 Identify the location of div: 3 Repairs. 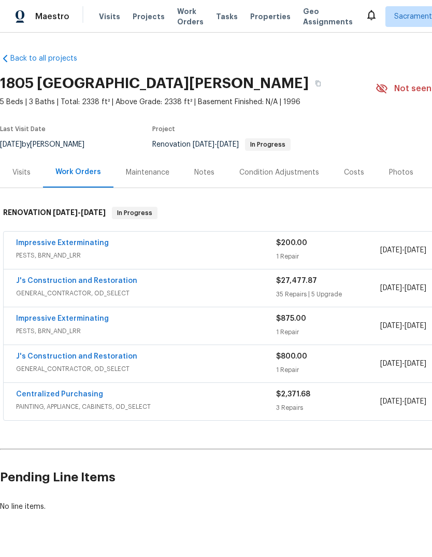
(328, 408).